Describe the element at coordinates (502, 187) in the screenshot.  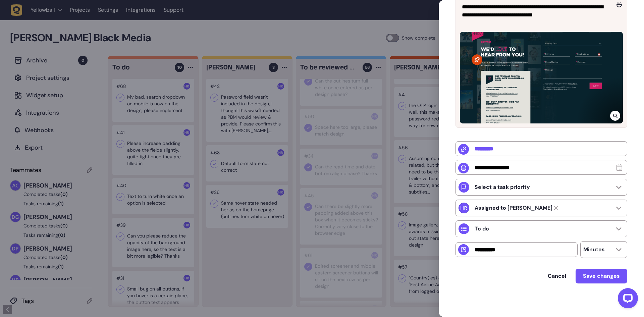
I see `p: Select a task priority` at that location.